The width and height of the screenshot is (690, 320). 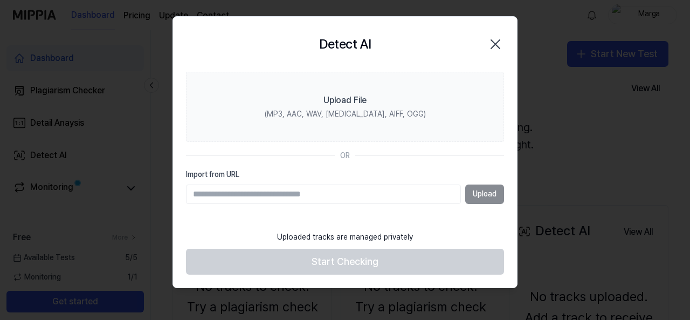 What do you see at coordinates (345, 175) in the screenshot?
I see `label: Import from URL` at bounding box center [345, 175].